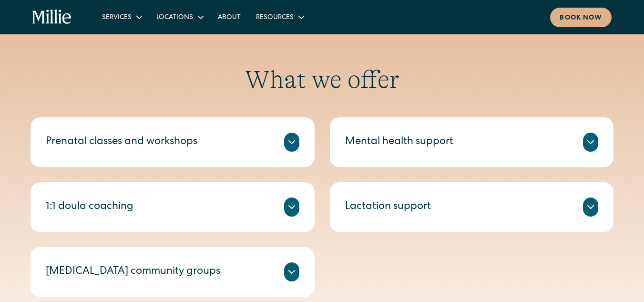 This screenshot has height=302, width=644. I want to click on div: 1:1 doula coaching, so click(90, 207).